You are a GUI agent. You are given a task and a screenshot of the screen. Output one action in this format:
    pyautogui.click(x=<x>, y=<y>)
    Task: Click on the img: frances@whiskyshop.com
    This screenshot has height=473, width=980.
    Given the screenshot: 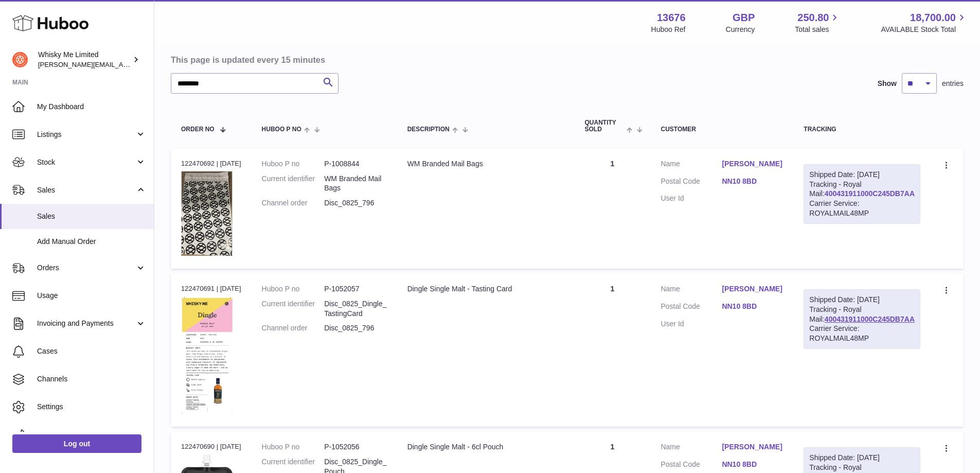 What is the action you would take?
    pyautogui.click(x=20, y=60)
    